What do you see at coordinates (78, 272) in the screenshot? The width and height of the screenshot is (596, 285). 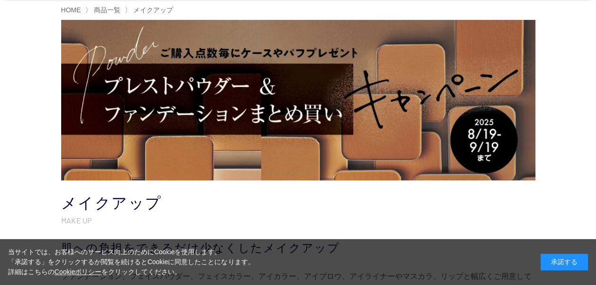 I see `a: Cookieポリシー` at bounding box center [78, 272].